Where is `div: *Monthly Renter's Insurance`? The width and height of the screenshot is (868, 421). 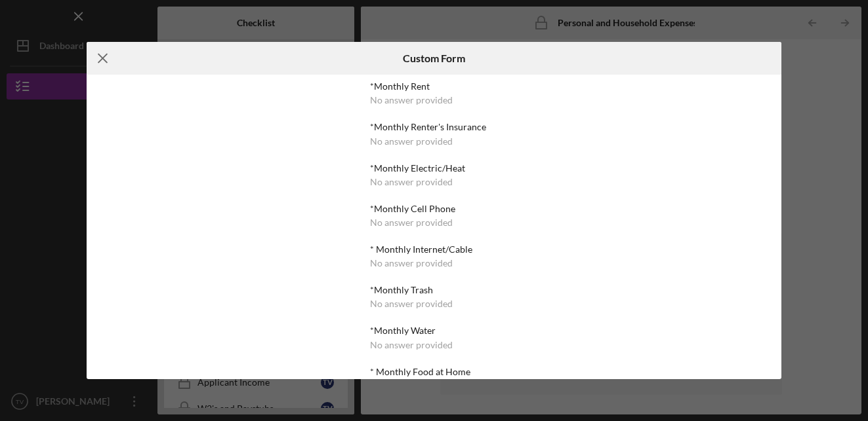 div: *Monthly Renter's Insurance is located at coordinates (434, 127).